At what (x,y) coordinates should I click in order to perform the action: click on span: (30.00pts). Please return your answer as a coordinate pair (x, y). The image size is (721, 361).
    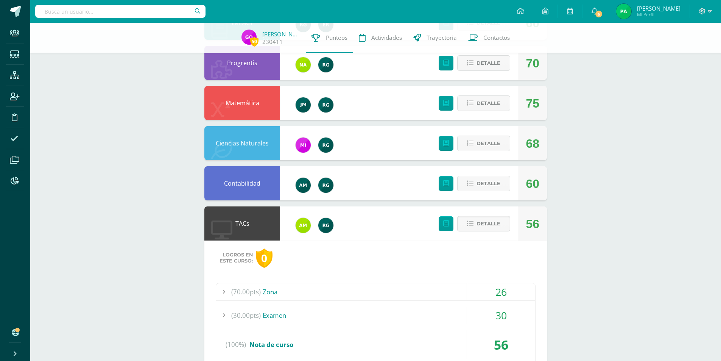
    Looking at the image, I should click on (246, 315).